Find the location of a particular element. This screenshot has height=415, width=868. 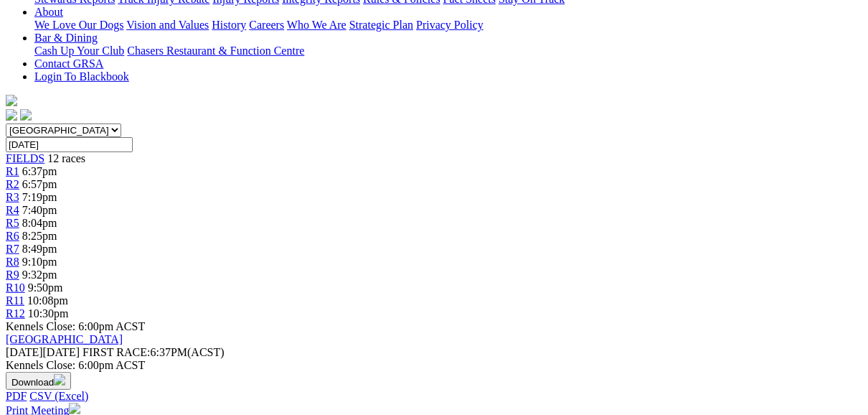

span: 10:08pm is located at coordinates (47, 299).